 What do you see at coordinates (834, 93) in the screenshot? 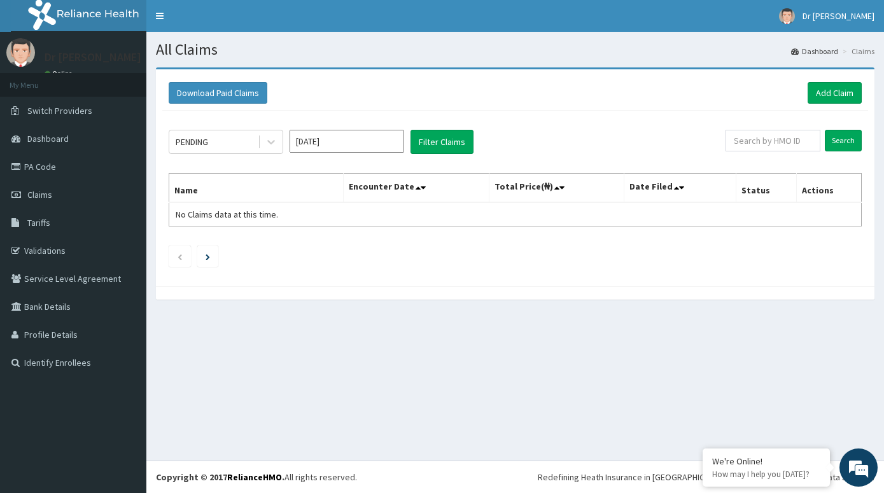
I see `a: Add Claim` at bounding box center [834, 93].